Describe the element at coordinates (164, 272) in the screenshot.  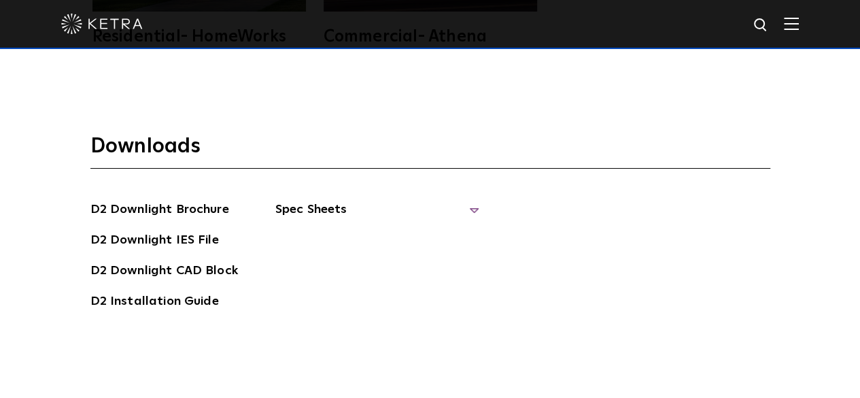
I see `a: D2 Downlight CAD Block` at that location.